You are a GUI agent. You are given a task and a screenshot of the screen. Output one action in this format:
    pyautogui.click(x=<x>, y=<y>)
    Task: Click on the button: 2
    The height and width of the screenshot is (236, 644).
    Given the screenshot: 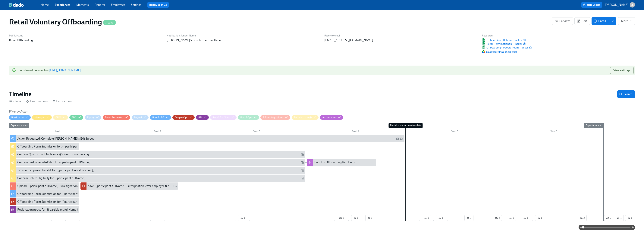 What is the action you would take?
    pyautogui.click(x=497, y=218)
    